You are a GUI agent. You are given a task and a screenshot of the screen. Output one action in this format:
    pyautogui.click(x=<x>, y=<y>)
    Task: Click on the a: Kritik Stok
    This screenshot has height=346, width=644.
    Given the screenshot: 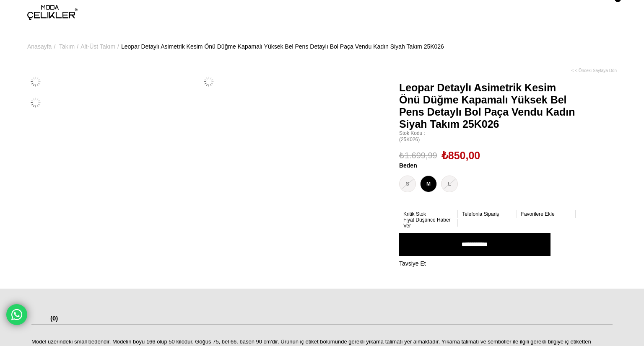 What is the action you would take?
    pyautogui.click(x=429, y=214)
    